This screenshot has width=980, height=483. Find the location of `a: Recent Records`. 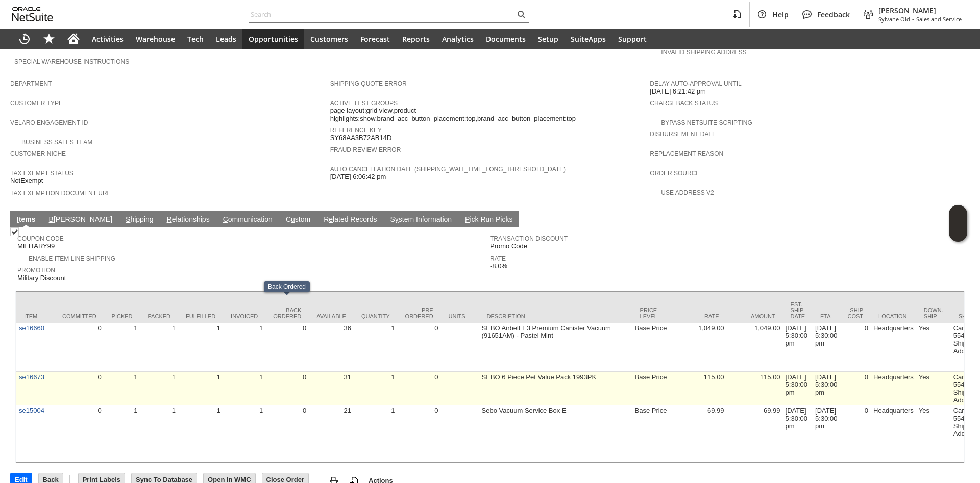

a: Recent Records is located at coordinates (25, 39).